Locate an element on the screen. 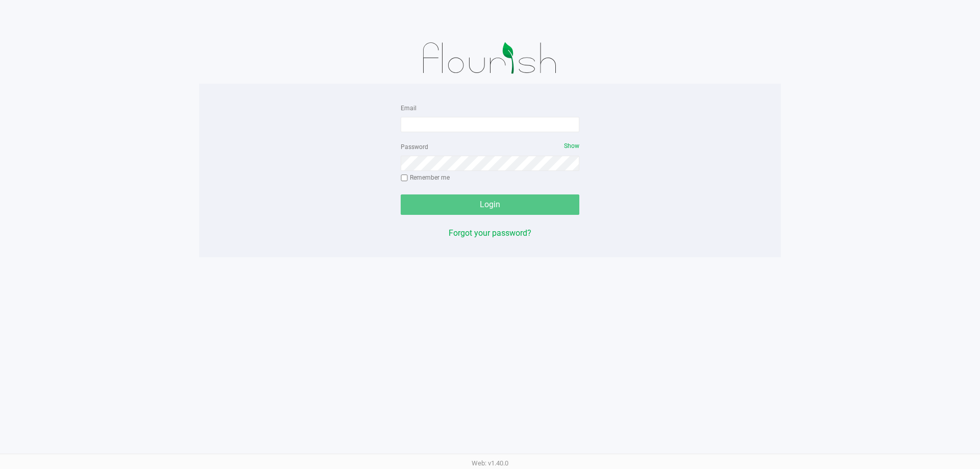 The image size is (980, 469). label: Email is located at coordinates (408, 108).